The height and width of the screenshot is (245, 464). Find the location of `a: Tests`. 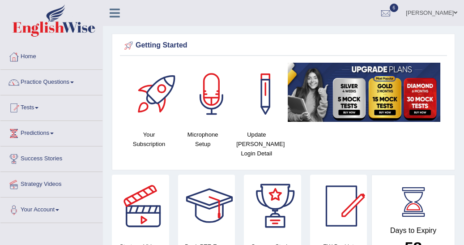

a: Tests is located at coordinates (51, 107).